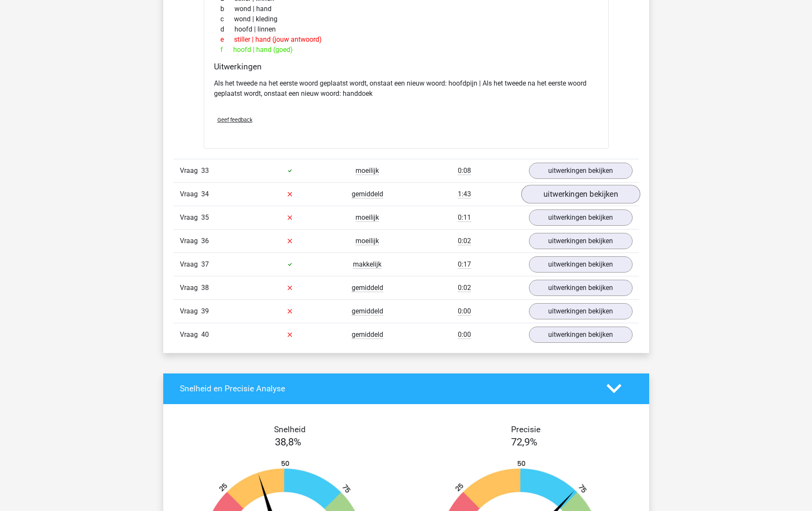 The width and height of the screenshot is (812, 511). I want to click on span: 38, so click(205, 287).